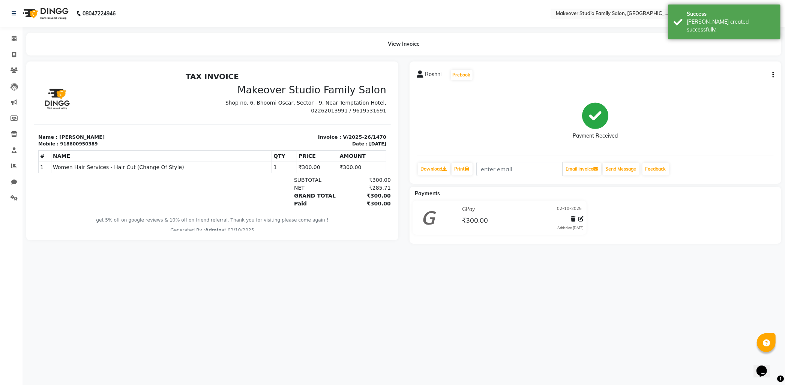 The height and width of the screenshot is (385, 785). What do you see at coordinates (268, 68) in the screenshot?
I see `p: Invoice : V/2025-26/1470` at bounding box center [268, 68].